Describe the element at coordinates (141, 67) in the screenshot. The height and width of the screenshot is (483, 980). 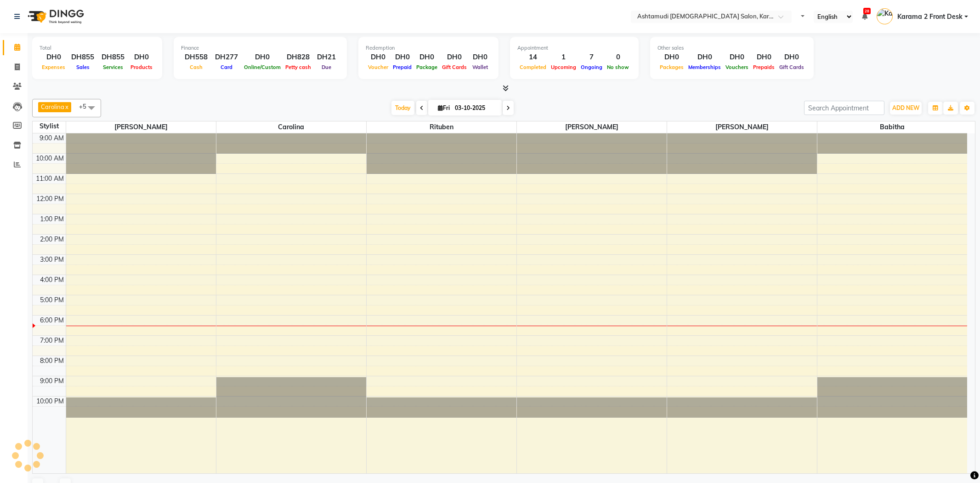
I see `span: Products` at that location.